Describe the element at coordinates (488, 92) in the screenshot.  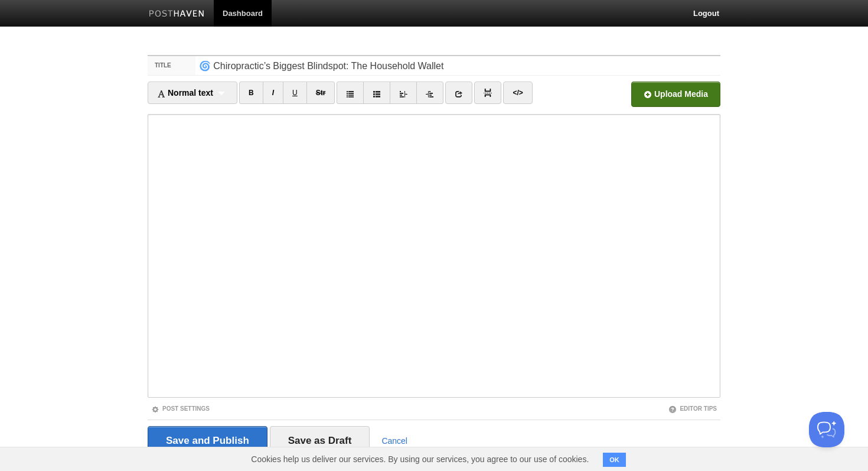
I see `img: pagebreak-icon.png` at that location.